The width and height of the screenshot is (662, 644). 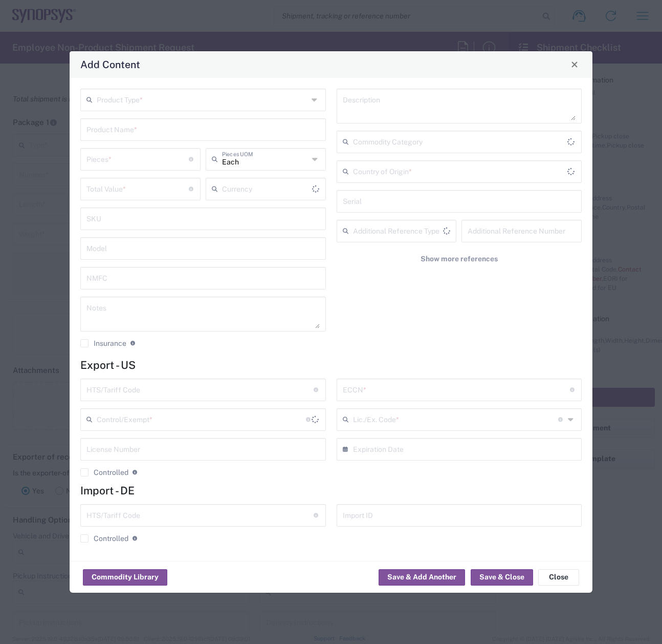 What do you see at coordinates (125, 577) in the screenshot?
I see `button: Commodity Library` at bounding box center [125, 577].